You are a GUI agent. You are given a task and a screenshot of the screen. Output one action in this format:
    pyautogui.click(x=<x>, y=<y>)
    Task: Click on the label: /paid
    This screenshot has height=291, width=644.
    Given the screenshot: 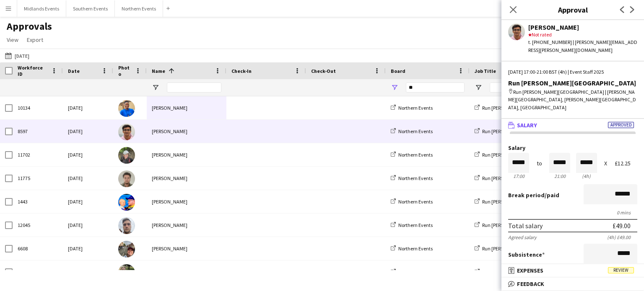 What is the action you would take?
    pyautogui.click(x=534, y=196)
    